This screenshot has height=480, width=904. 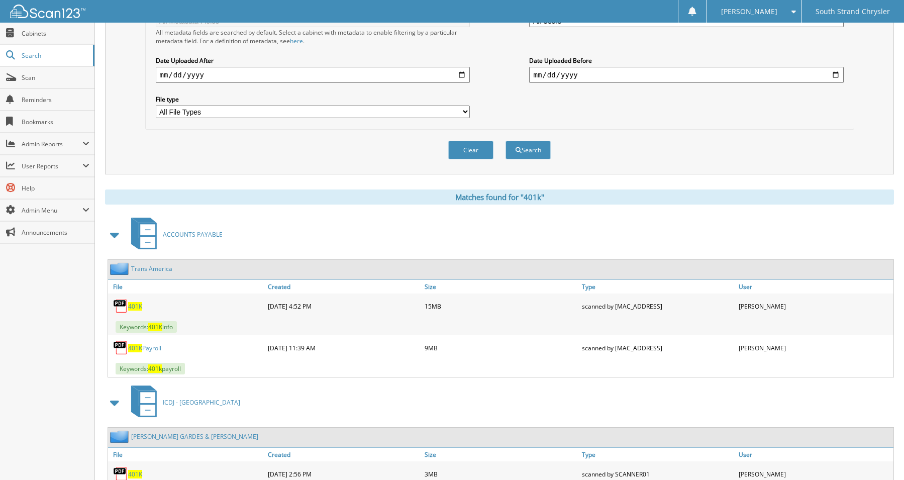 I want to click on label: File type, so click(x=312, y=99).